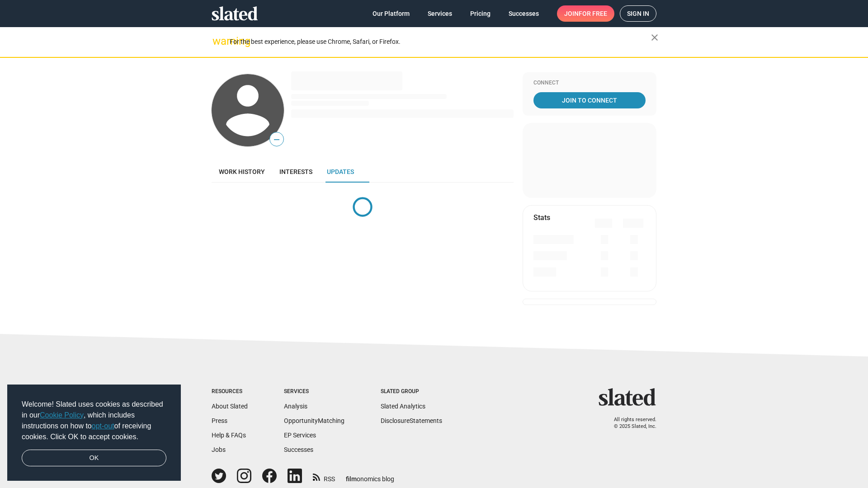 The height and width of the screenshot is (488, 868). What do you see at coordinates (480, 14) in the screenshot?
I see `span: Pricing` at bounding box center [480, 14].